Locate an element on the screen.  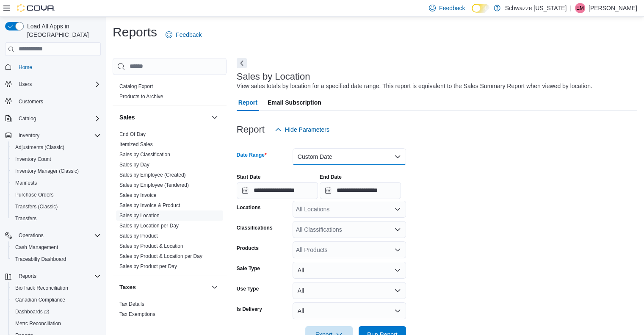
button: BioTrack Reconciliation is located at coordinates (57, 288).